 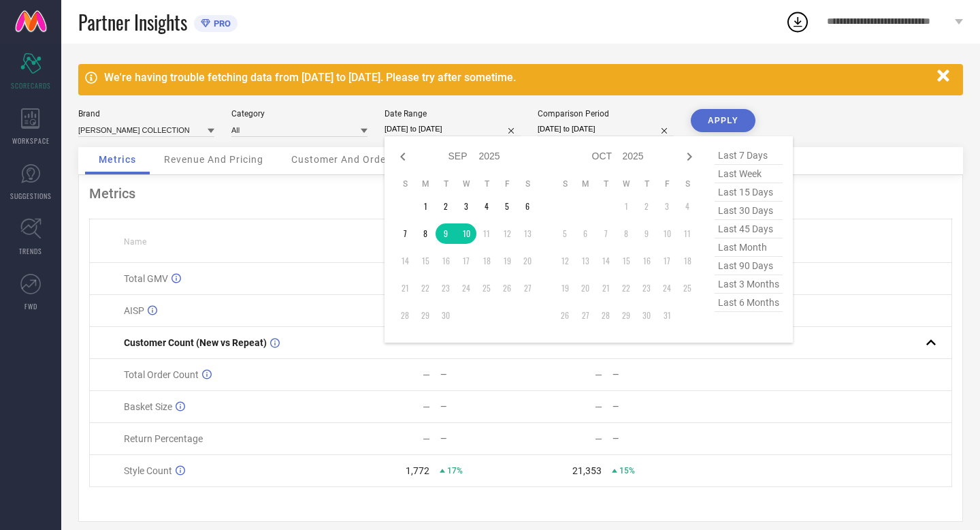 What do you see at coordinates (507, 261) in the screenshot?
I see `td: Fri Sep 19 2025` at bounding box center [507, 261].